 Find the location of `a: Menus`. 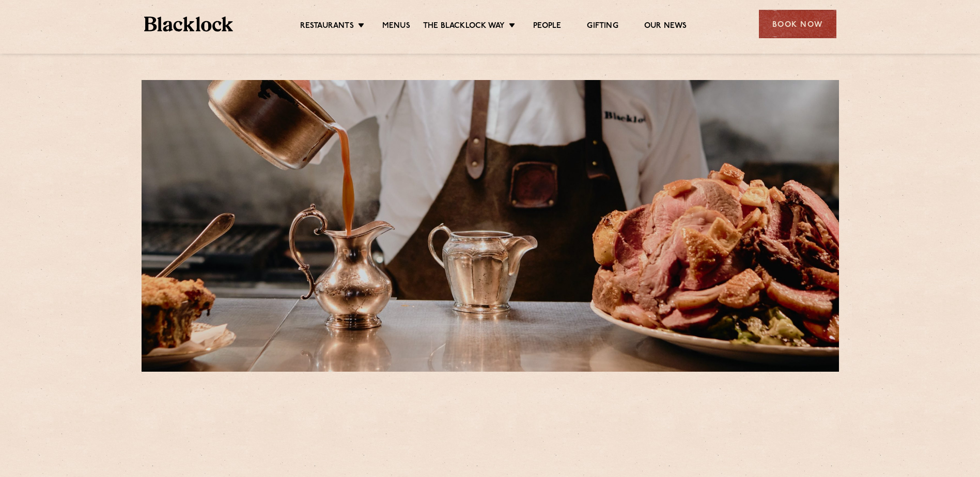

a: Menus is located at coordinates (396, 27).